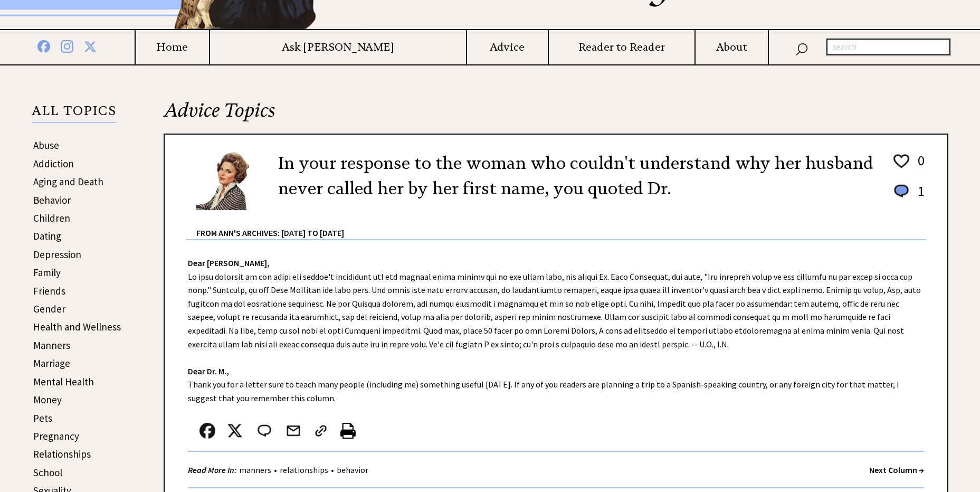 This screenshot has width=980, height=492. I want to click on a: Pets, so click(43, 418).